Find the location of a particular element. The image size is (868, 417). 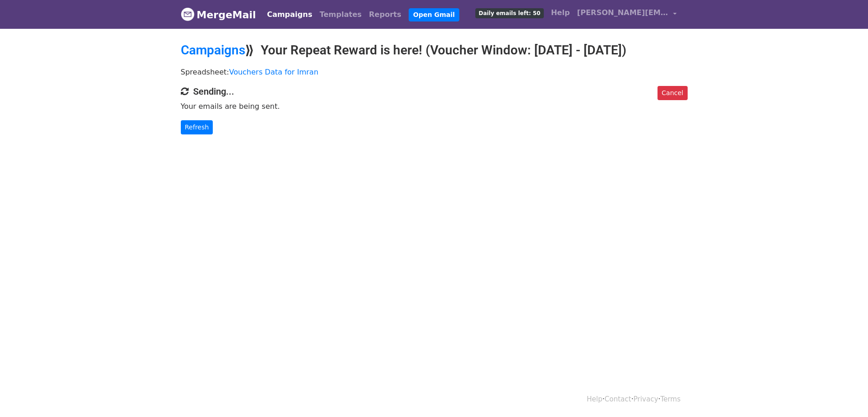

a: Terms is located at coordinates (671, 399).